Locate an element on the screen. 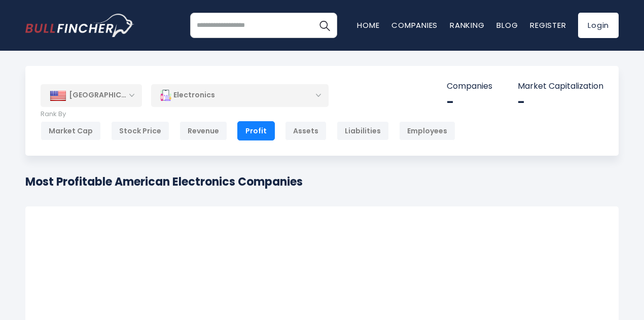  h1: Most Profitable American Electronics Companies is located at coordinates (164, 181).